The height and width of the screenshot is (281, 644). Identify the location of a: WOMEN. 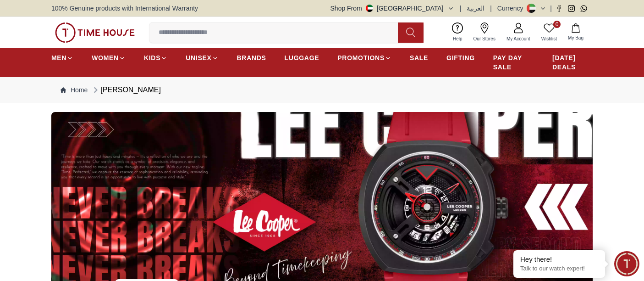
(109, 58).